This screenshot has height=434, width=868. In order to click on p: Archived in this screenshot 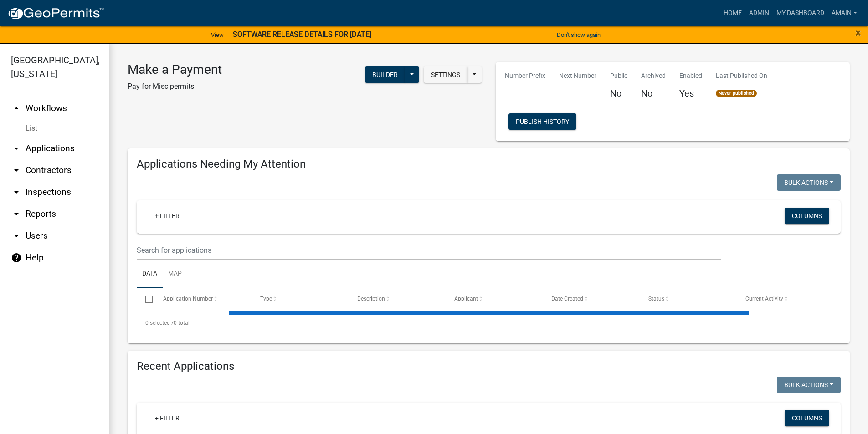, I will do `click(653, 76)`.